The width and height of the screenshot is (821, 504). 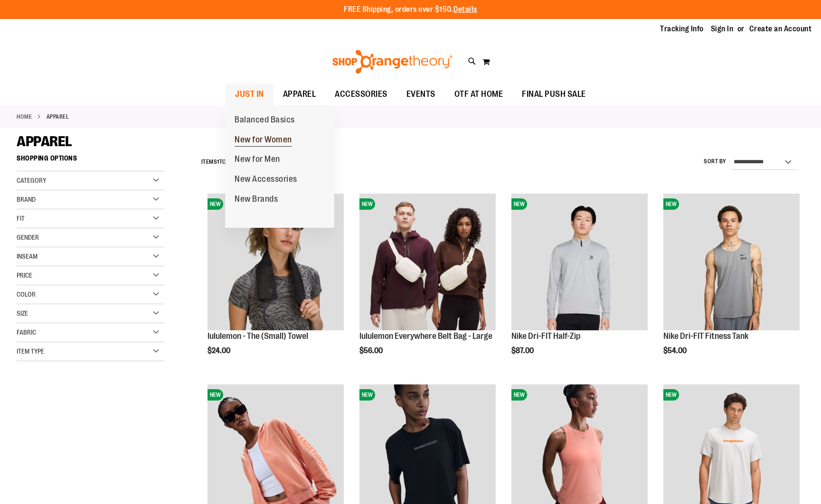 I want to click on span: EVENTS, so click(x=421, y=94).